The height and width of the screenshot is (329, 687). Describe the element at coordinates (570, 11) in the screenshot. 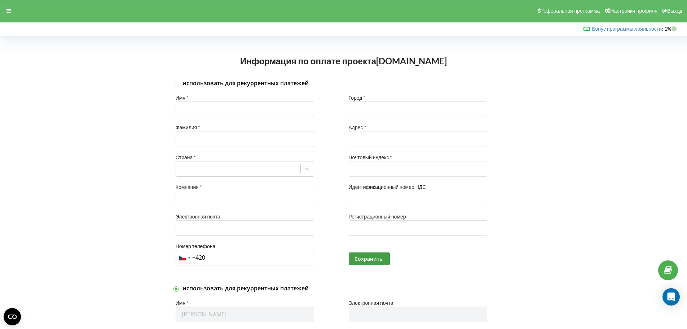

I see `span: Реферальная программа` at that location.